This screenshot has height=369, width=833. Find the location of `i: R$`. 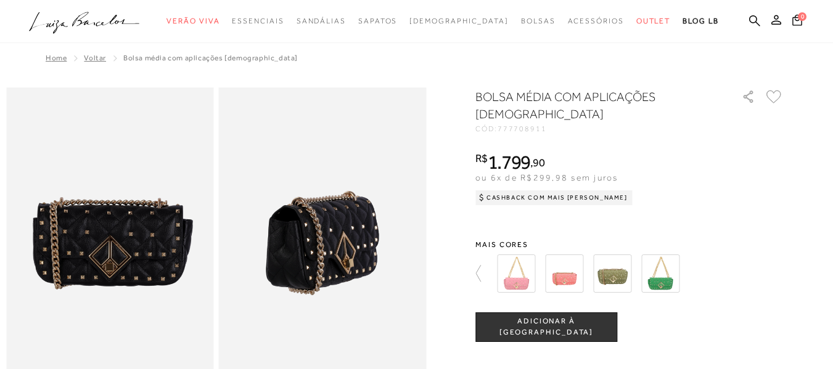

i: R$ is located at coordinates (481, 158).